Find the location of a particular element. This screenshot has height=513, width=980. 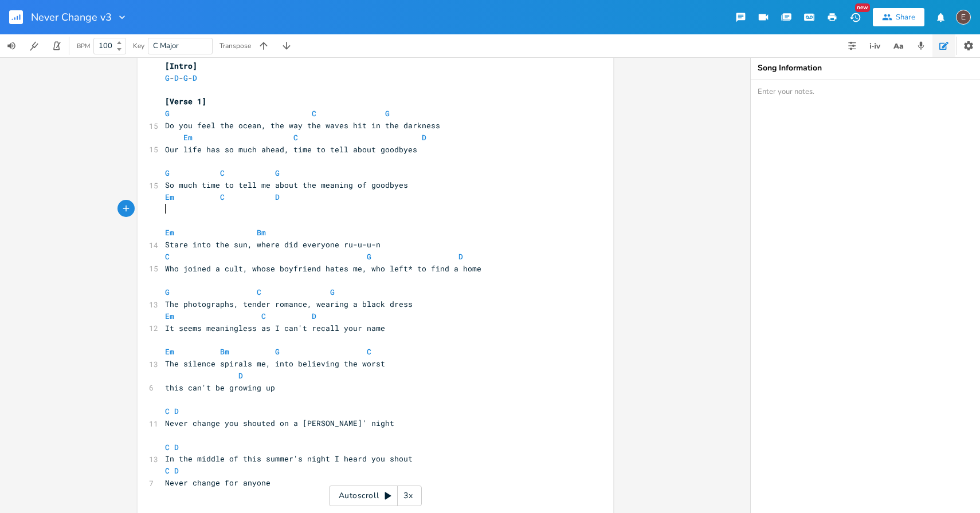

span: C Major is located at coordinates (166, 46).